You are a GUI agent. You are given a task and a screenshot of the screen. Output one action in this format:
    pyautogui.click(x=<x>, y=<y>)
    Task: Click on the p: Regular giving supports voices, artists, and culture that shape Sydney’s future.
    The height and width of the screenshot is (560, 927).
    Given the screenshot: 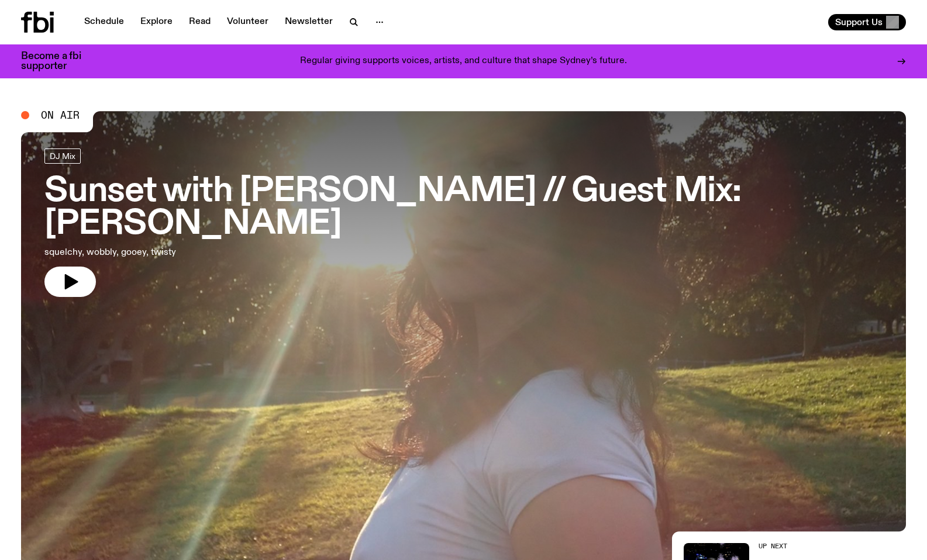 What is the action you would take?
    pyautogui.click(x=464, y=61)
    